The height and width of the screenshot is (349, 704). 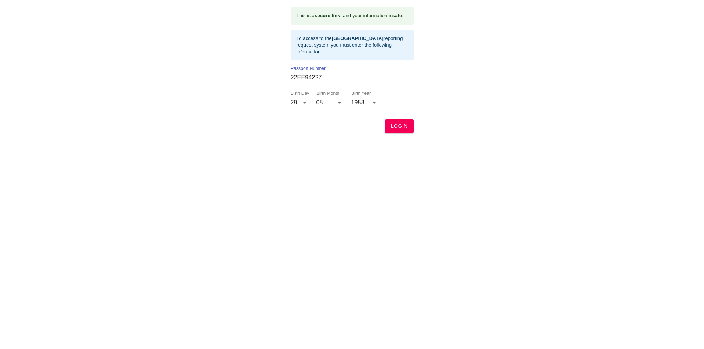 I want to click on label: Birth Year, so click(x=361, y=94).